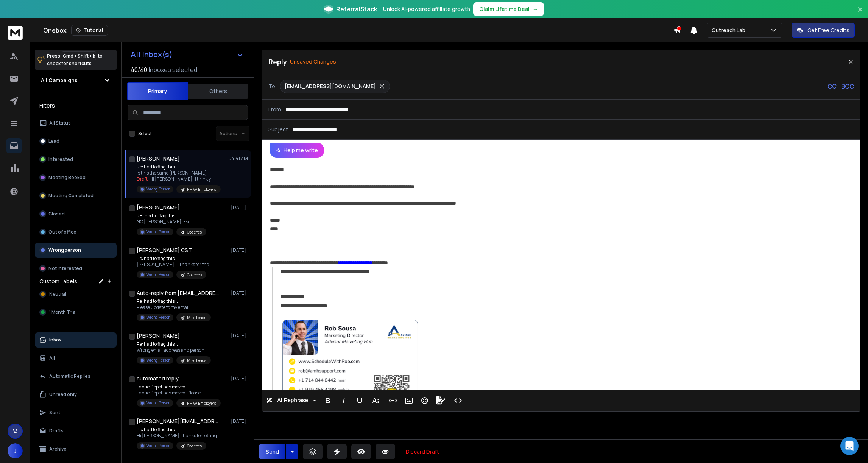  Describe the element at coordinates (172, 215) in the screenshot. I see `p: RE: had to flag this...` at that location.